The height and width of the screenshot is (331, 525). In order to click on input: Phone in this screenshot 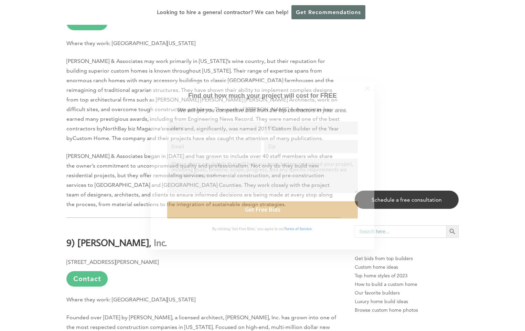, I will do `click(311, 128)`.